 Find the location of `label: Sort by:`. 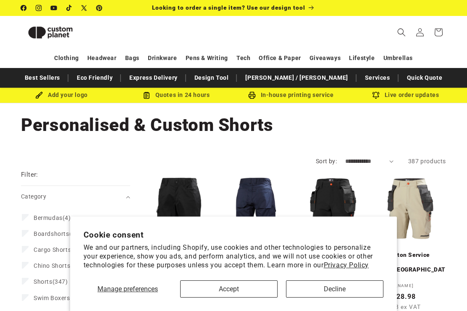

label: Sort by: is located at coordinates (326, 161).